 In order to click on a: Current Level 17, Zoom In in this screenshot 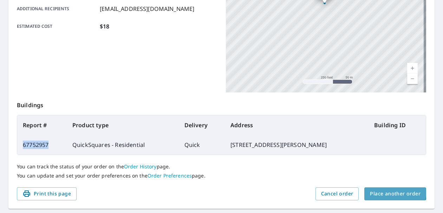, I will do `click(412, 68)`.